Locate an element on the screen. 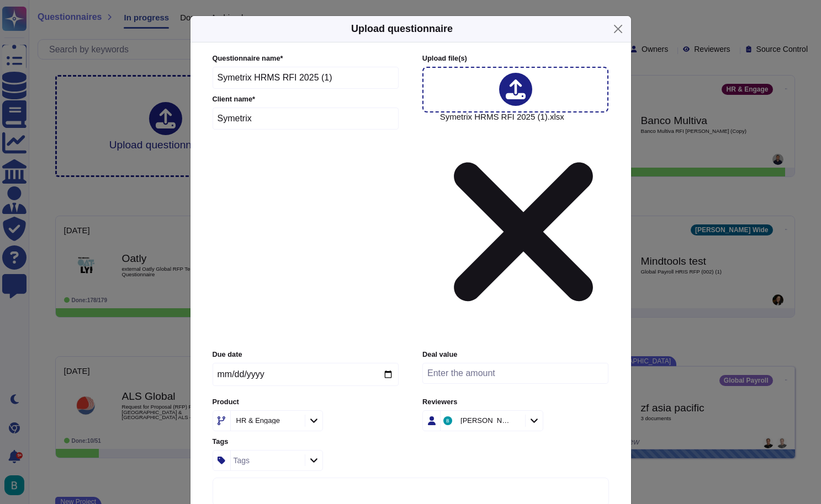 This screenshot has width=821, height=504. label: Reviewers is located at coordinates (515, 401).